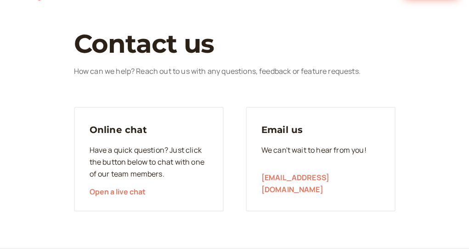 Image resolution: width=469 pixels, height=249 pixels. I want to click on p: Have a quick question? Just click the button below to chat with one of our team members., so click(149, 163).